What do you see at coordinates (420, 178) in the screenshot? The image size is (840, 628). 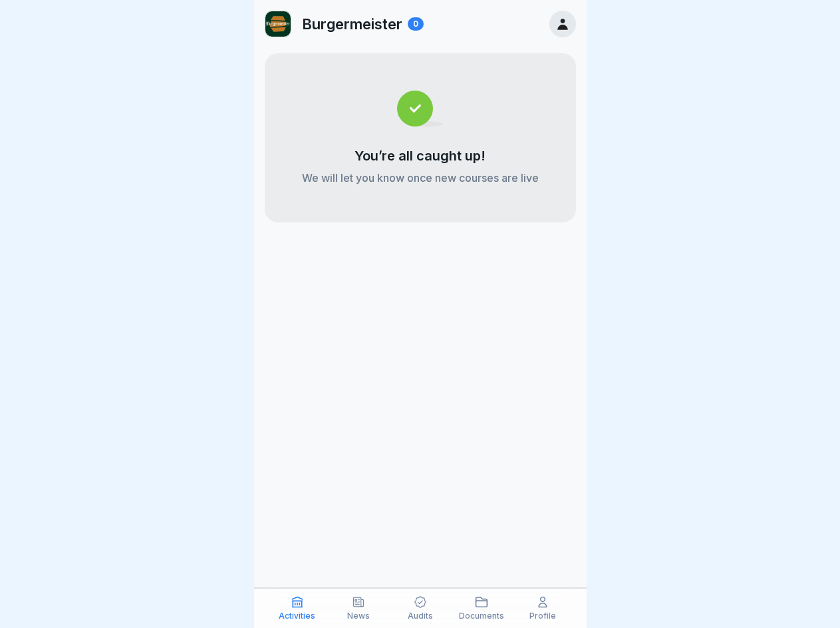 I see `p: We will let you know once new courses are live` at bounding box center [420, 178].